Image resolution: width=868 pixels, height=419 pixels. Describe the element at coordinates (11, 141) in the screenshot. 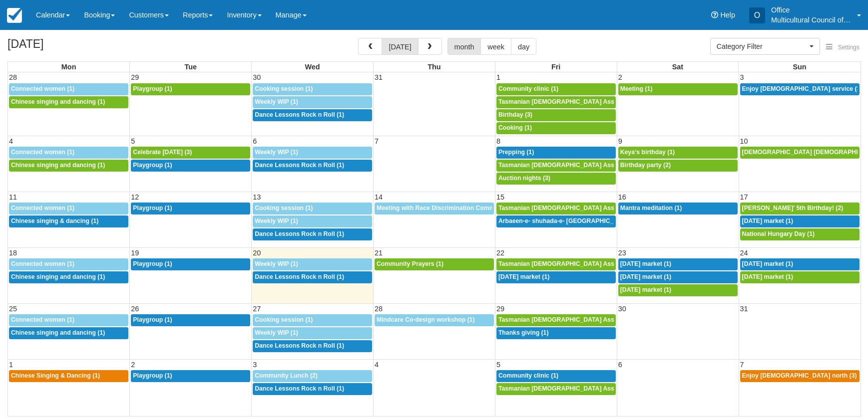

I see `span: 4` at that location.